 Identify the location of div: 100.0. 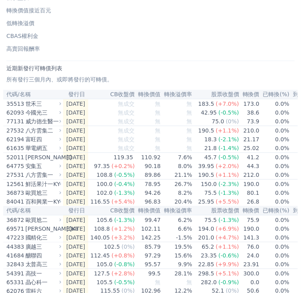
(104, 184).